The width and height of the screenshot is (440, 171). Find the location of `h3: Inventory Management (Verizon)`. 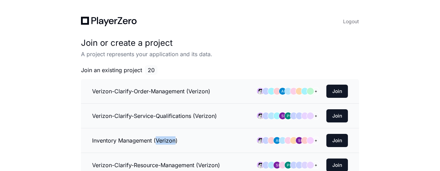

h3: Inventory Management (Verizon) is located at coordinates (135, 141).